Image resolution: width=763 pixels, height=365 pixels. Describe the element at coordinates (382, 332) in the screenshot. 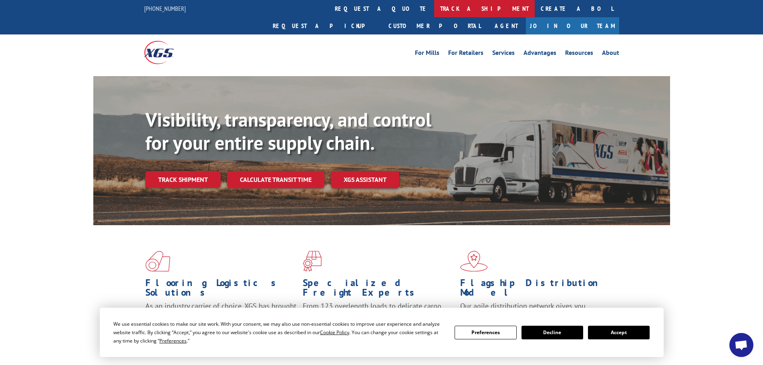

I see `div: Cookie Consent Prompt` at that location.